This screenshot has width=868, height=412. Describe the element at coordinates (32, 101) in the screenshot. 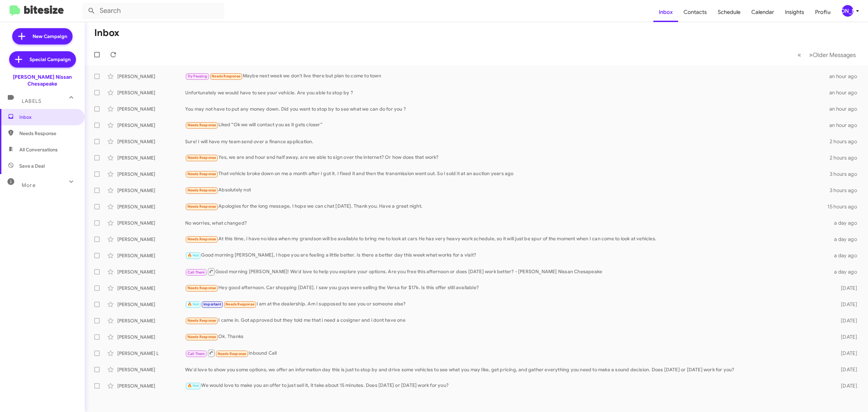

I see `span: Labels` at that location.